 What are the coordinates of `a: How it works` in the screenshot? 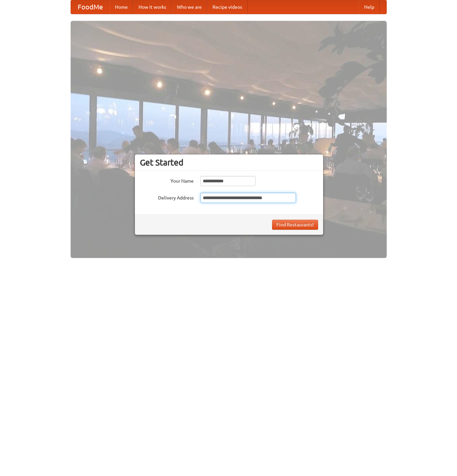 It's located at (153, 7).